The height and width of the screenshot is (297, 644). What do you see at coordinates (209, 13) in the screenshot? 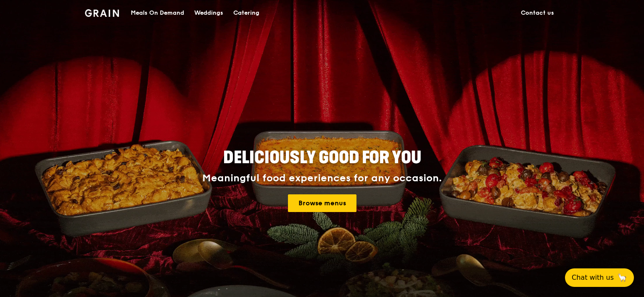
I see `a: Weddings` at bounding box center [209, 13].